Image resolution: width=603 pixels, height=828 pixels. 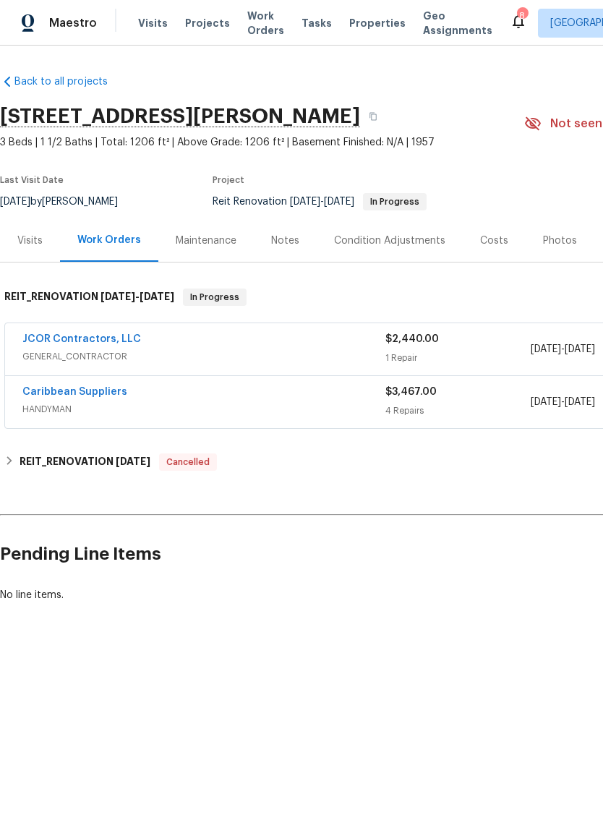 I want to click on span: Reit Renovation, so click(x=320, y=202).